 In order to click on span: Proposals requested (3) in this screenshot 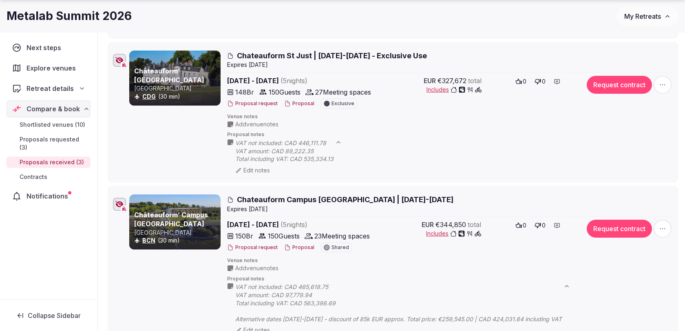, I will do `click(53, 144)`.